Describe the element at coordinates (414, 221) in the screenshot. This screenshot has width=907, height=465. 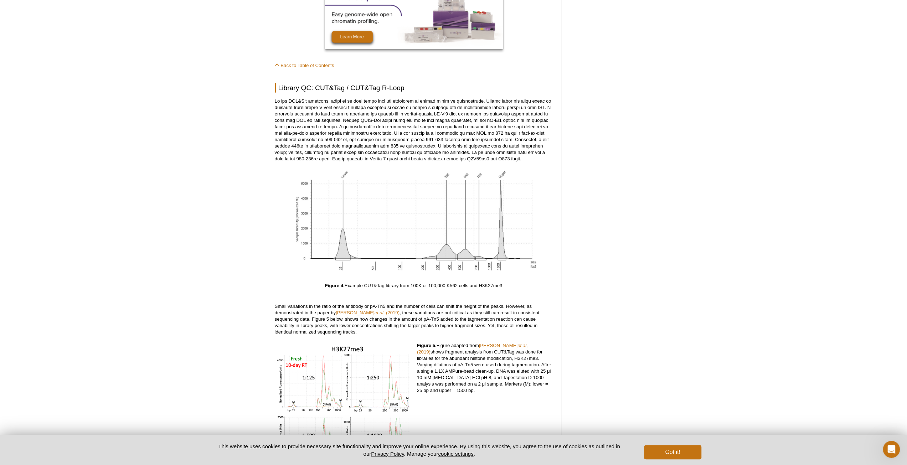
I see `img: CUT&Tag library` at that location.